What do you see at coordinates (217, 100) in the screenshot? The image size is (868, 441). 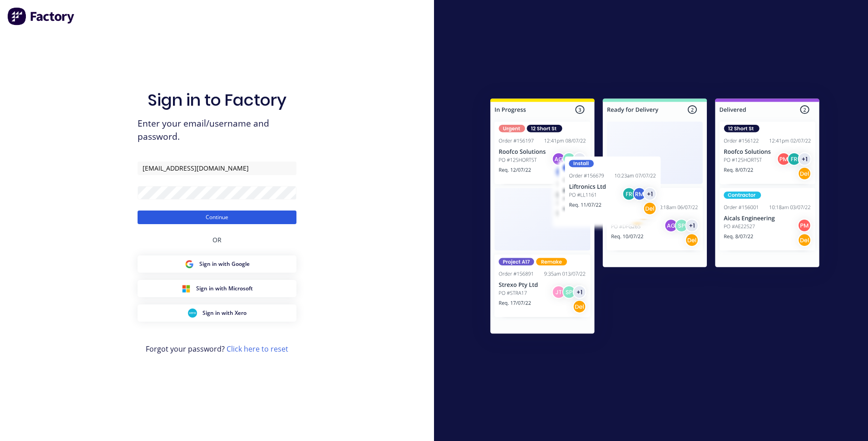 I see `h1: Sign in to Factory` at bounding box center [217, 100].